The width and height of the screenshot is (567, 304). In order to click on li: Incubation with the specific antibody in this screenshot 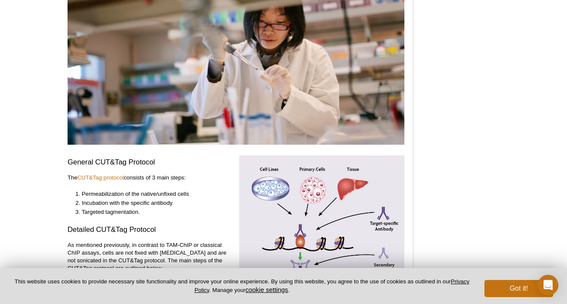, I will do `click(153, 203)`.